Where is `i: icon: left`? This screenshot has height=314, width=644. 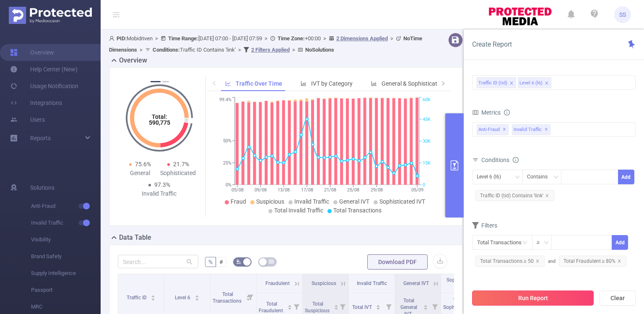 i: icon: left is located at coordinates (214, 83).